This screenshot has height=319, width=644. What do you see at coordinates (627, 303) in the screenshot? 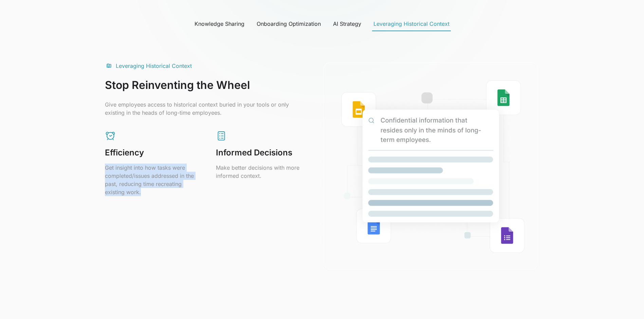
I see `div: Chat Widget` at bounding box center [627, 303].